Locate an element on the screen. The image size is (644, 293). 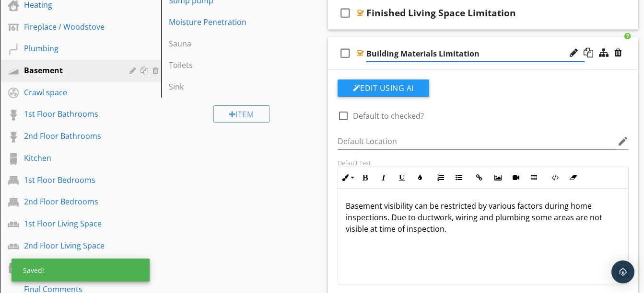
div: Moisture Penetration is located at coordinates (225, 22).